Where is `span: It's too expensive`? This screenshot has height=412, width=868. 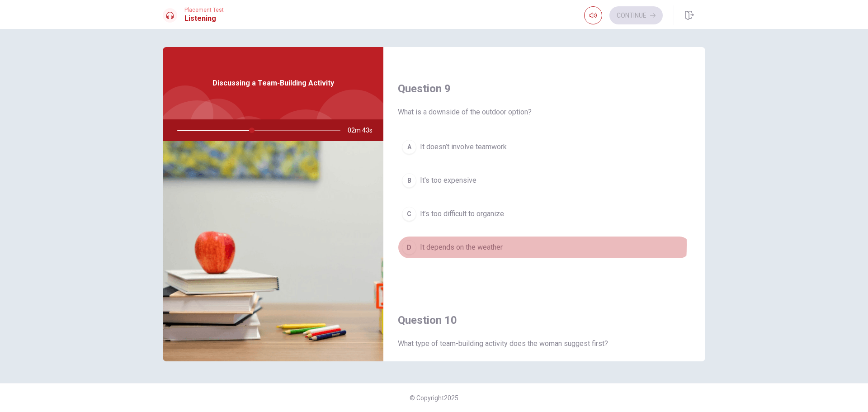 span: It's too expensive is located at coordinates (448, 181).